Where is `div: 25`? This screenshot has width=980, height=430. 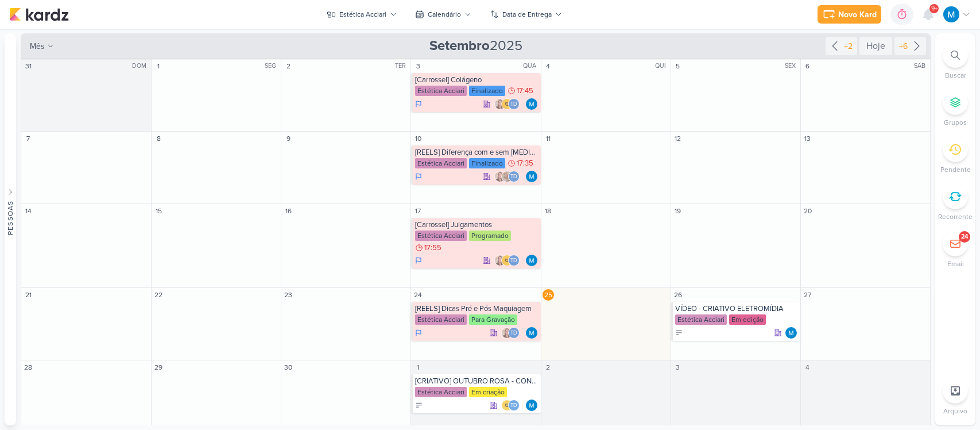
div: 25 is located at coordinates (548, 295).